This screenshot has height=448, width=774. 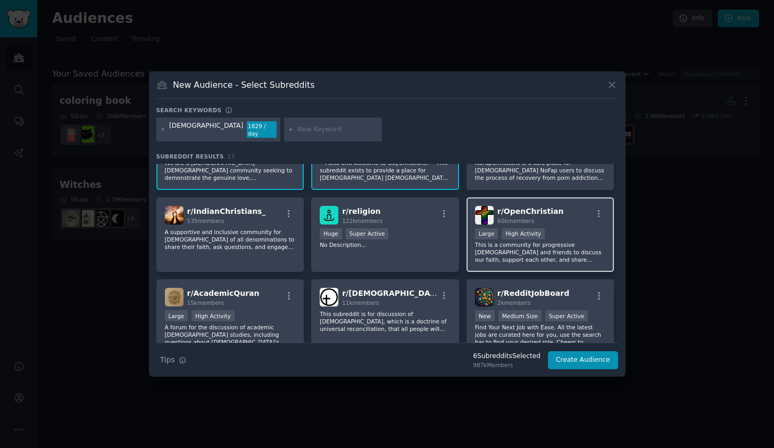 What do you see at coordinates (206, 221) in the screenshot?
I see `span: 535 members` at bounding box center [206, 221].